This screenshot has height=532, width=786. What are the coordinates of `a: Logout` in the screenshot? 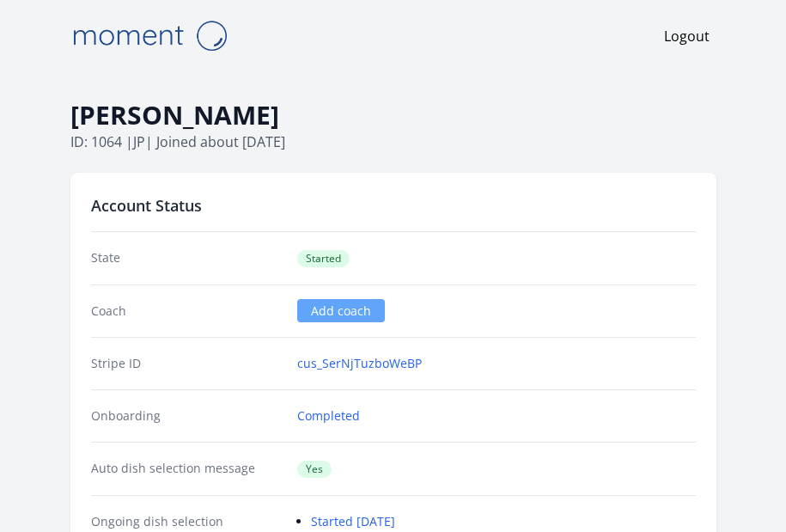 It's located at (686, 36).